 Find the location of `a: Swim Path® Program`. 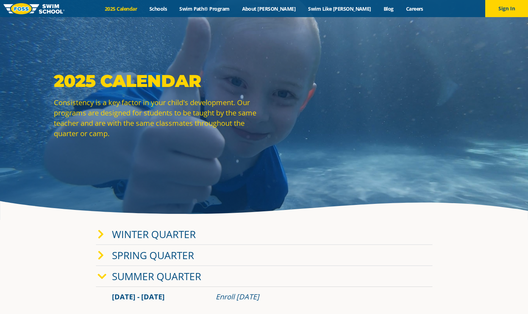

a: Swim Path® Program is located at coordinates (204, 9).